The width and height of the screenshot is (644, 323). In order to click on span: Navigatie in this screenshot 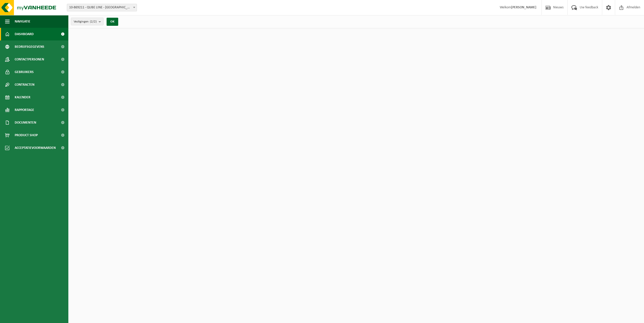, I will do `click(23, 22)`.